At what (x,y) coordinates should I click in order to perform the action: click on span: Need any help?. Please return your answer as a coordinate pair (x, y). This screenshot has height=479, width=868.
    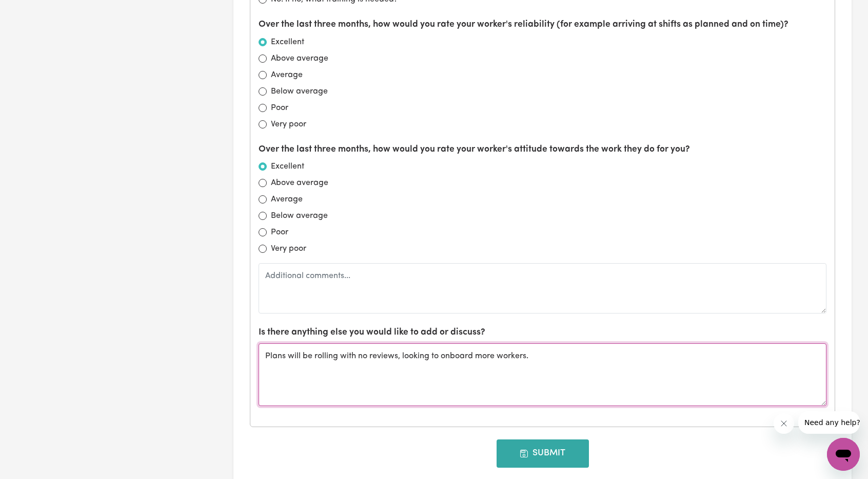
    Looking at the image, I should click on (34, 11).